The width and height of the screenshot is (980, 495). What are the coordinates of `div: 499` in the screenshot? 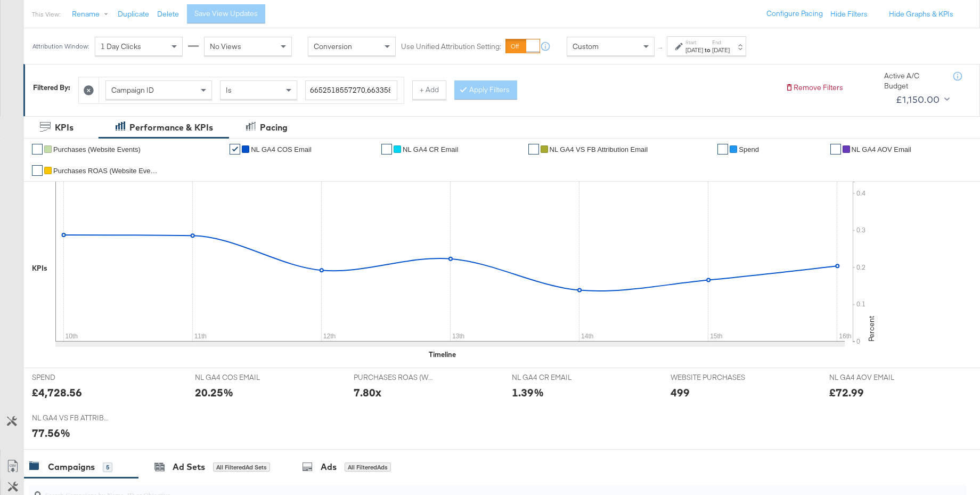 It's located at (680, 392).